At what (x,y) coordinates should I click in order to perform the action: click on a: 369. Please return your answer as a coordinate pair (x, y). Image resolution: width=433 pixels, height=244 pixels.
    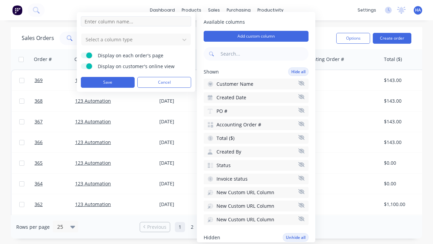
    Looking at the image, I should click on (55, 80).